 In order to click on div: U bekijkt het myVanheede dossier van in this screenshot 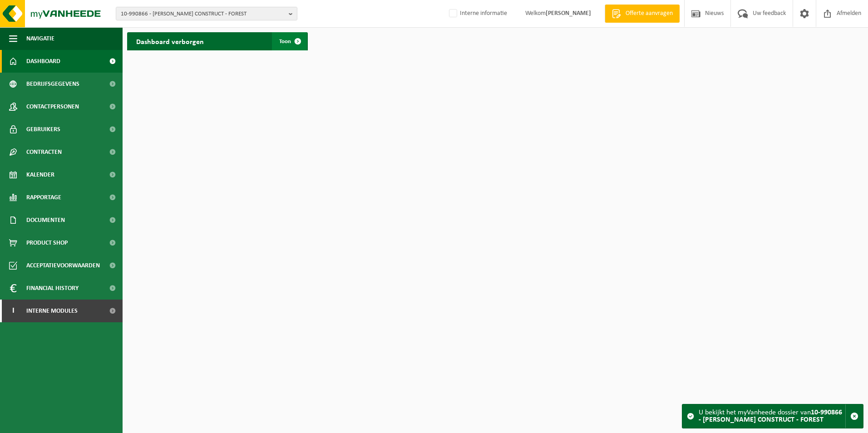, I will do `click(771, 416)`.